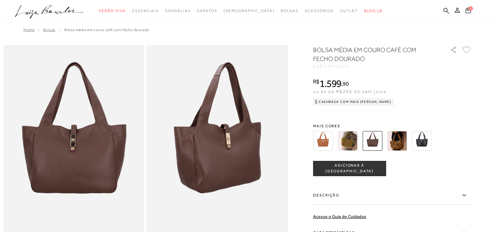 This screenshot has height=232, width=497. What do you see at coordinates (392, 126) in the screenshot?
I see `span: Mais cores` at bounding box center [392, 126].